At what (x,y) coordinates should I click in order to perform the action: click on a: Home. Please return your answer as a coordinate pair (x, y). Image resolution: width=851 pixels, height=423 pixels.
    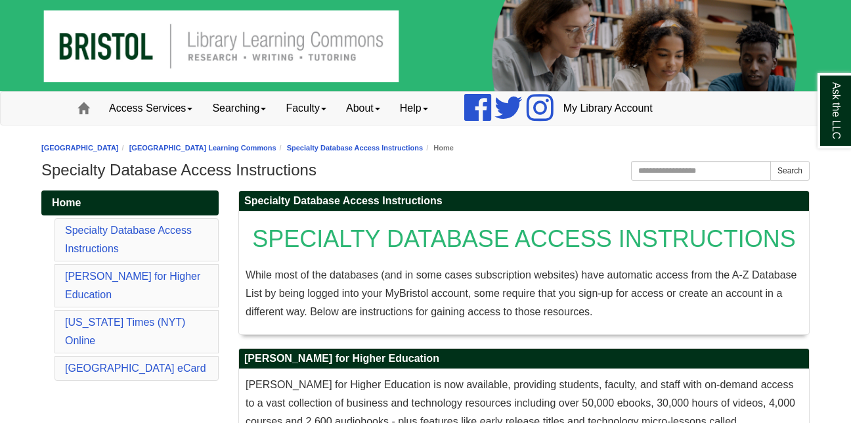
    Looking at the image, I should click on (130, 203).